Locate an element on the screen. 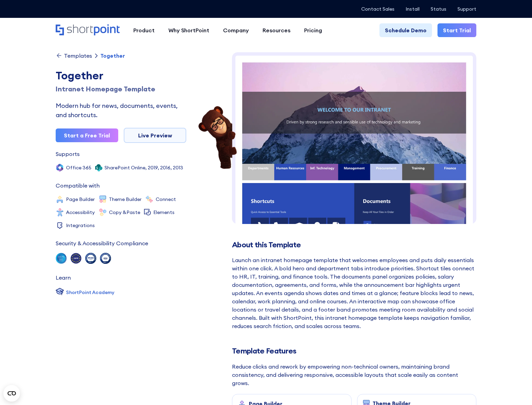 The height and width of the screenshot is (405, 532). a: ShortPoint Academy is located at coordinates (85, 292).